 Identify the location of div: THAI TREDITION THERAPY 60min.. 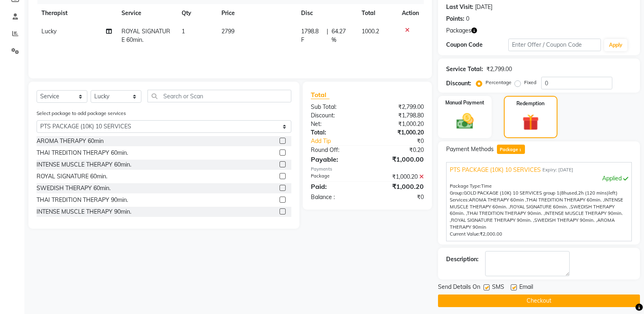
(82, 153).